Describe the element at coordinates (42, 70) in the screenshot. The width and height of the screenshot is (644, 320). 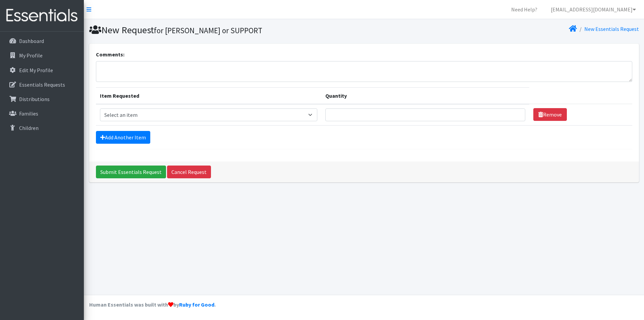
I see `a: Edit My Profile` at that location.